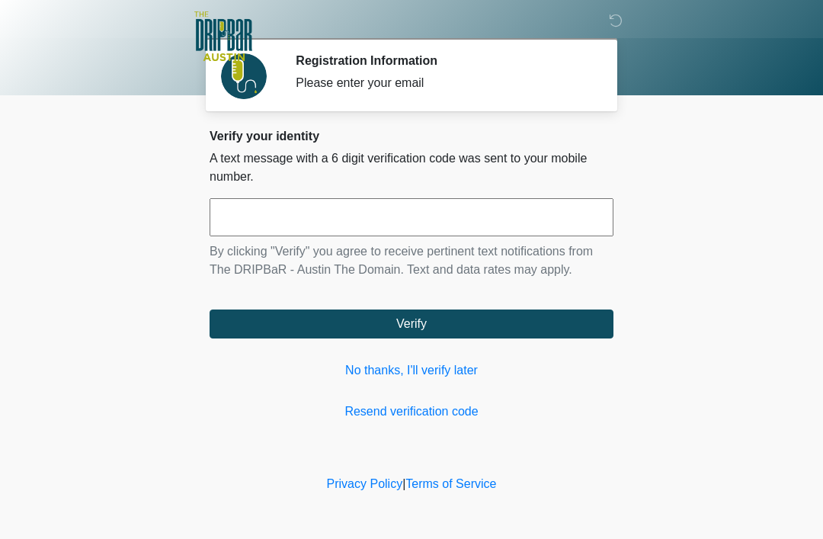 The height and width of the screenshot is (539, 823). What do you see at coordinates (223, 36) in the screenshot?
I see `img: The DRIPBaR - Austin The Domain Logo` at bounding box center [223, 36].